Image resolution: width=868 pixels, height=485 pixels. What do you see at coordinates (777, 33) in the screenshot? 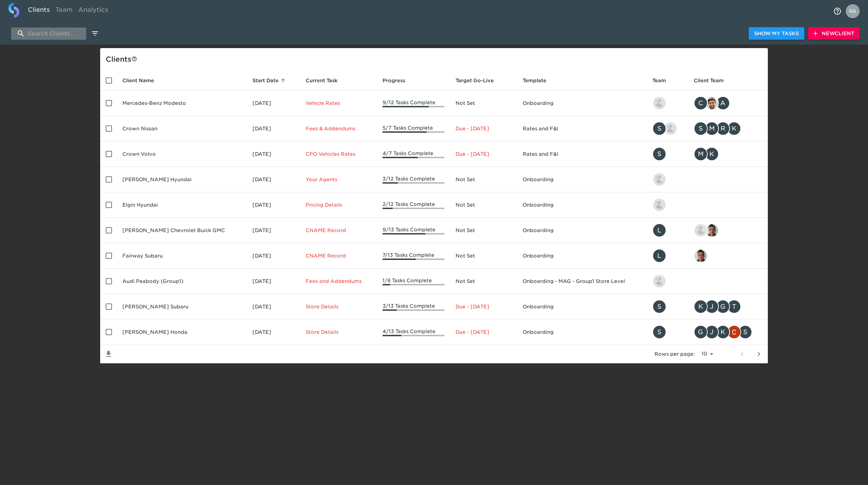
I see `span: Show My Tasks` at bounding box center [777, 33].